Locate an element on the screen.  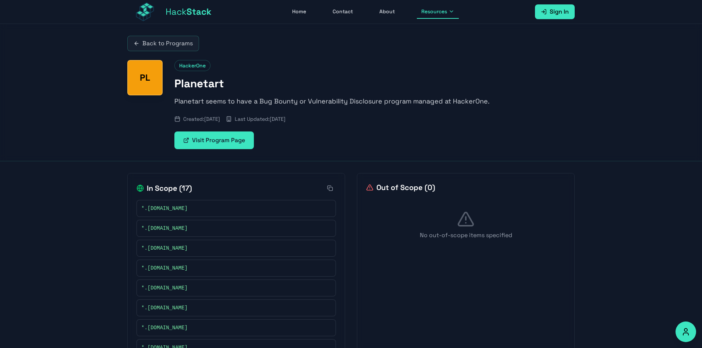
div: Planetart is located at coordinates (145, 78).